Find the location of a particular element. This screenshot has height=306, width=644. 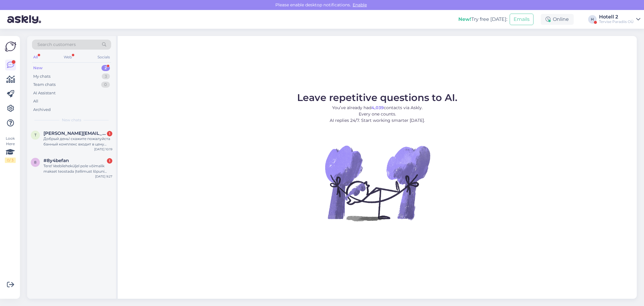

div: Online is located at coordinates (557, 19).